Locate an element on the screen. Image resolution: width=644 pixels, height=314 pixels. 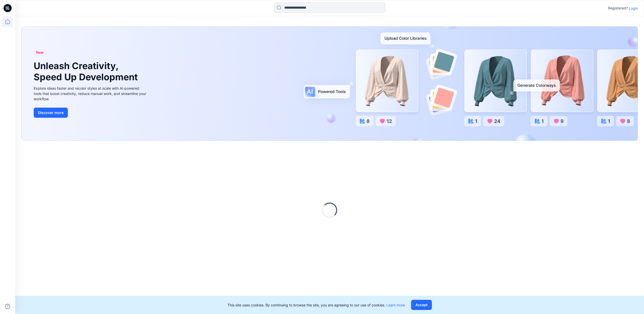
p: Registered? is located at coordinates (618, 8).